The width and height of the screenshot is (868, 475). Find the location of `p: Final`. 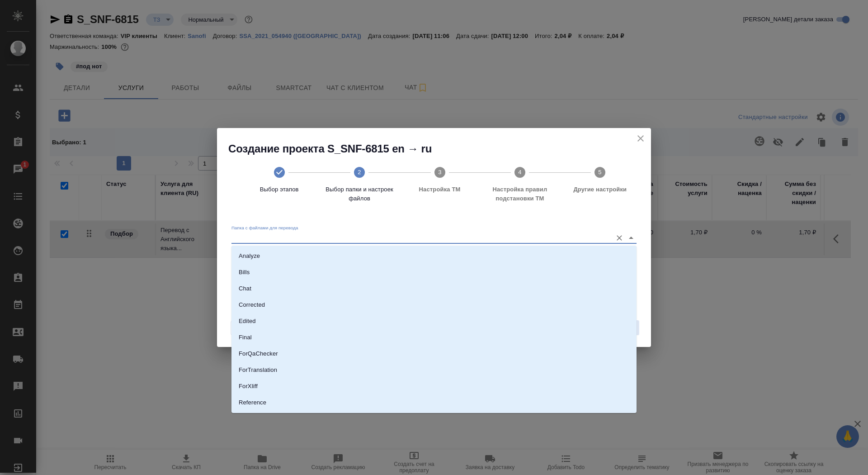

p: Final is located at coordinates (245, 338).